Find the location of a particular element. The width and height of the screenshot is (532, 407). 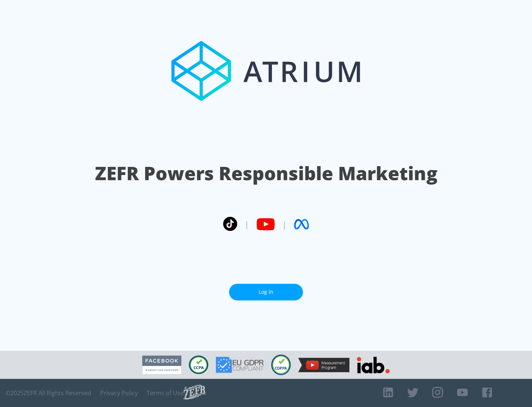

img: YouTube Measurement Program is located at coordinates (324, 365).